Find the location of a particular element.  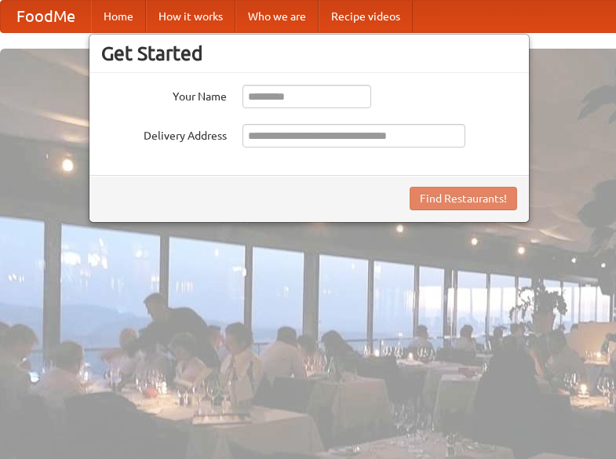

h3: Get Started is located at coordinates (309, 53).